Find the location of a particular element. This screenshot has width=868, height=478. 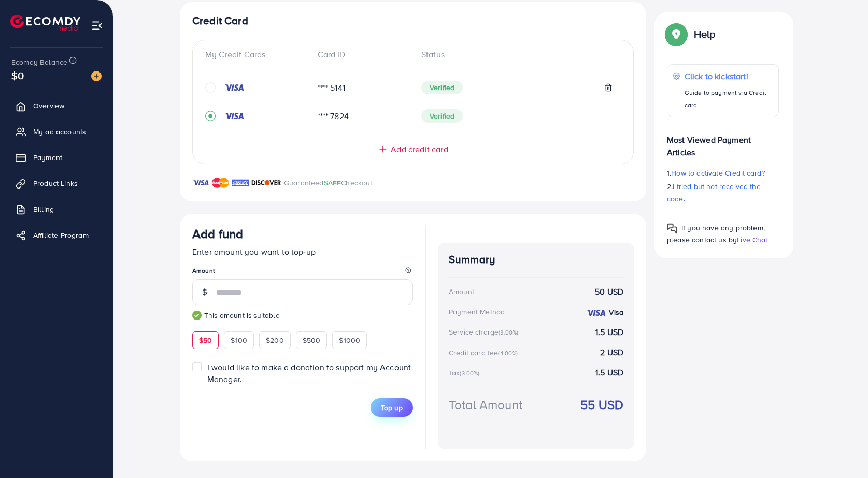

span: My ad accounts is located at coordinates (60, 132).